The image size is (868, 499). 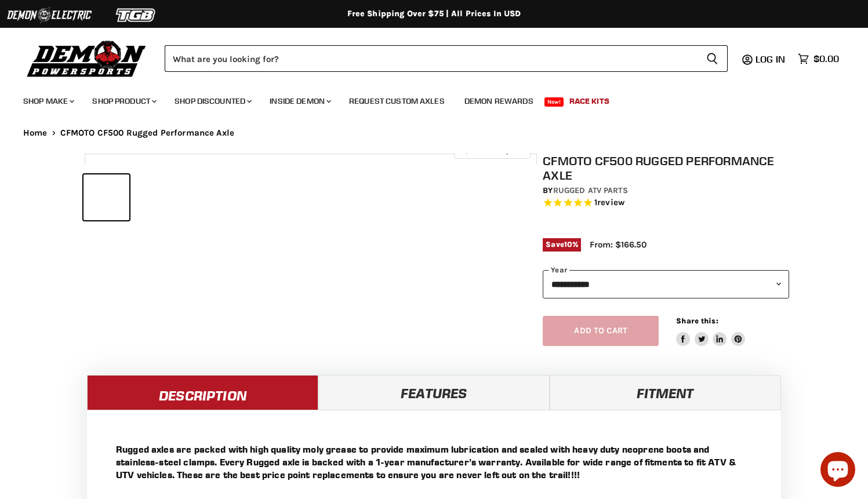 What do you see at coordinates (568, 244) in the screenshot?
I see `span: 10` at bounding box center [568, 244].